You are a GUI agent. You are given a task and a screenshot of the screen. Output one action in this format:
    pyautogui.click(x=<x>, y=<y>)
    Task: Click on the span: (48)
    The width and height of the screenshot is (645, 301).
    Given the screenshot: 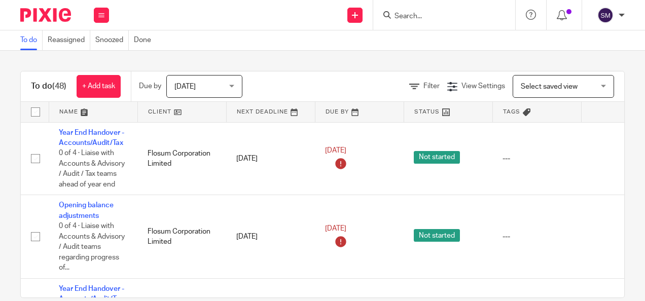 What is the action you would take?
    pyautogui.click(x=59, y=86)
    